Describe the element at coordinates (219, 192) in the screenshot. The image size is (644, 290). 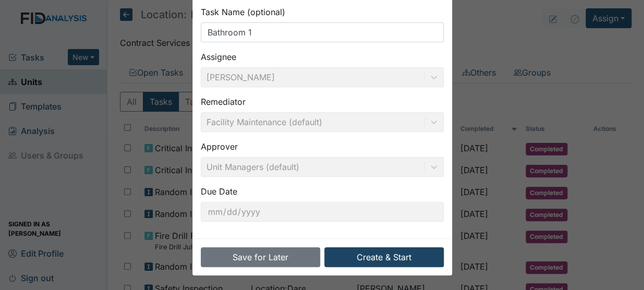
I see `label: Due Date` at that location.